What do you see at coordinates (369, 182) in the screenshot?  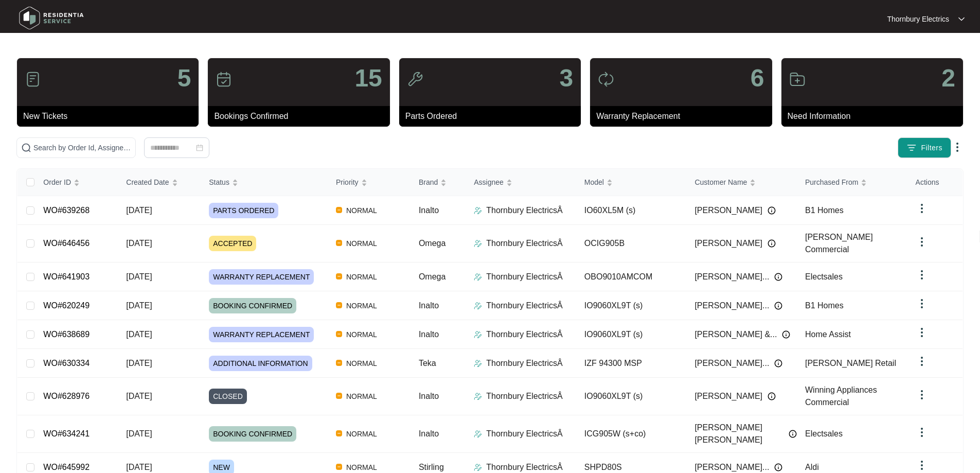 I see `th: Priority` at bounding box center [369, 182].